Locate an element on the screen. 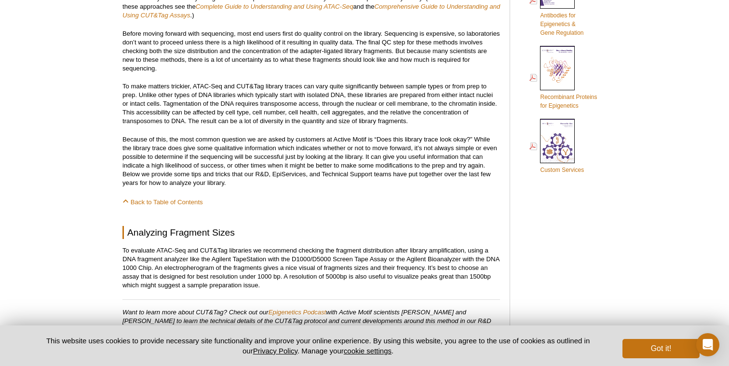  a: Complete Guide to Understanding and Using ATAC-Seq is located at coordinates (274, 6).